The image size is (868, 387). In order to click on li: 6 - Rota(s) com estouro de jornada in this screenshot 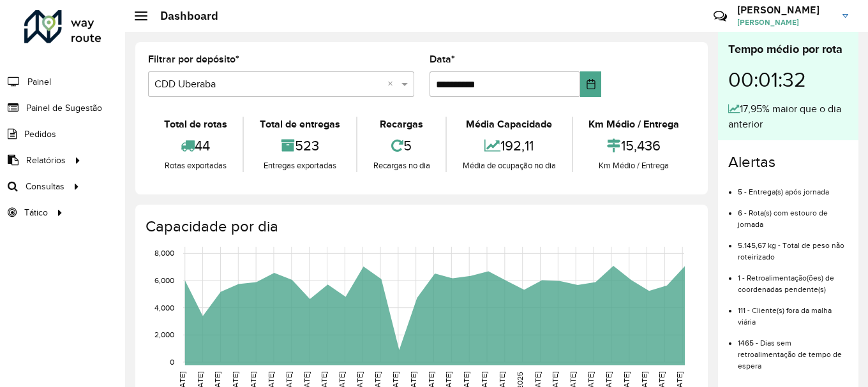, I will do `click(792, 214)`.